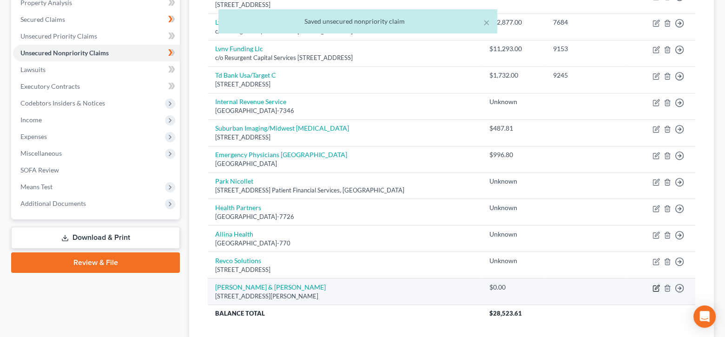 The height and width of the screenshot is (337, 725). I want to click on div: 9245, so click(586, 75).